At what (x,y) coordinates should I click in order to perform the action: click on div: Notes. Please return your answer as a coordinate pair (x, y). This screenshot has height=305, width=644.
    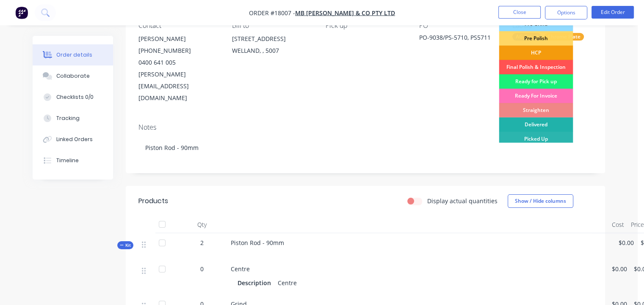
    Looking at the image, I should click on (366, 127).